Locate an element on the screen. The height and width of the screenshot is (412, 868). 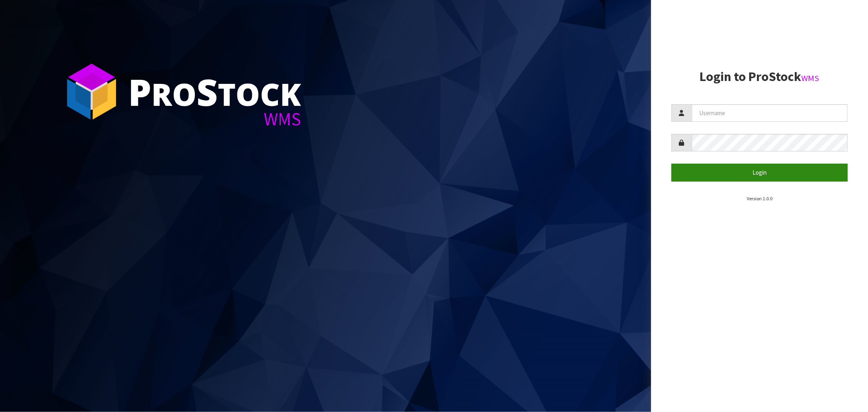
span: P is located at coordinates (140, 92).